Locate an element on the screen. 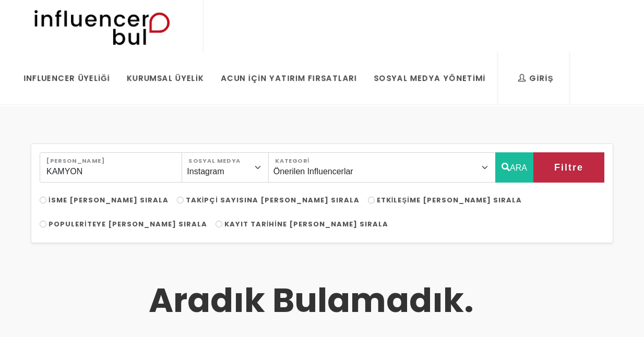 This screenshot has height=337, width=644. a: Giriş is located at coordinates (536, 78).